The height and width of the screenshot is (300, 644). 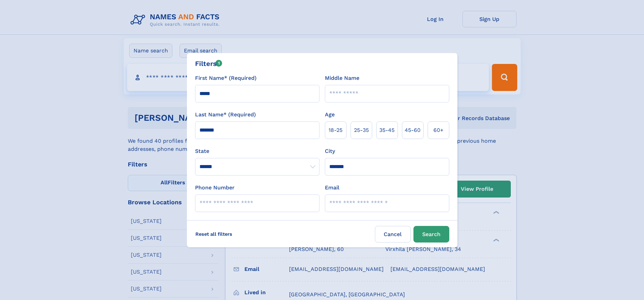 I want to click on label: Reset all filters, so click(x=214, y=234).